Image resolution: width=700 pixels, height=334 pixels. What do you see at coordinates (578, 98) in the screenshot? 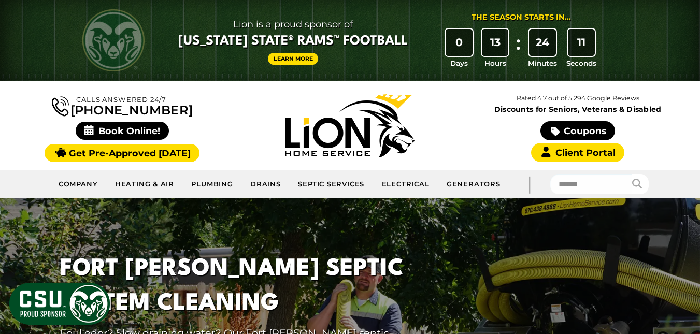
I see `p: Rated 4.7 out of 5,294 Google Reviews` at bounding box center [578, 98].